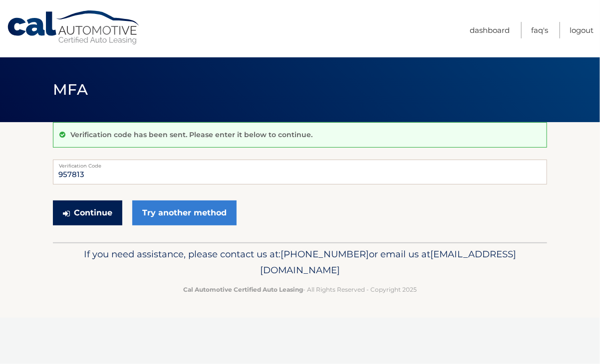 Image resolution: width=600 pixels, height=364 pixels. What do you see at coordinates (300, 263) in the screenshot?
I see `p: If you need assistance, please contact us at: or email us at` at bounding box center [300, 263].